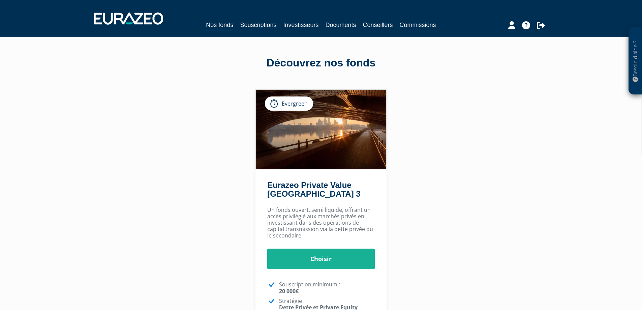  Describe the element at coordinates (341, 25) in the screenshot. I see `a: Documents` at that location.